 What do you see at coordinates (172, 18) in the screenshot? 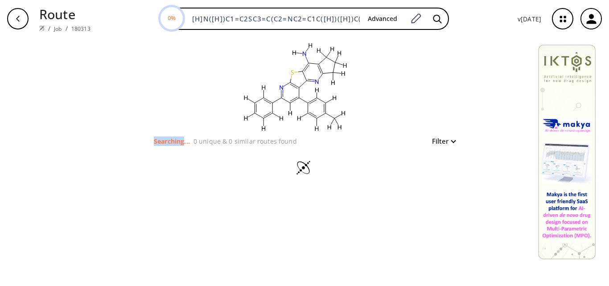
I see `text: 0%` at bounding box center [172, 18].